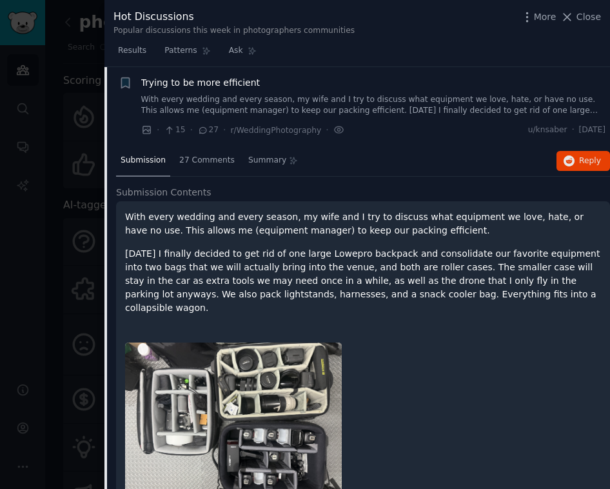 The width and height of the screenshot is (610, 489). Describe the element at coordinates (267, 161) in the screenshot. I see `span: Summary` at that location.